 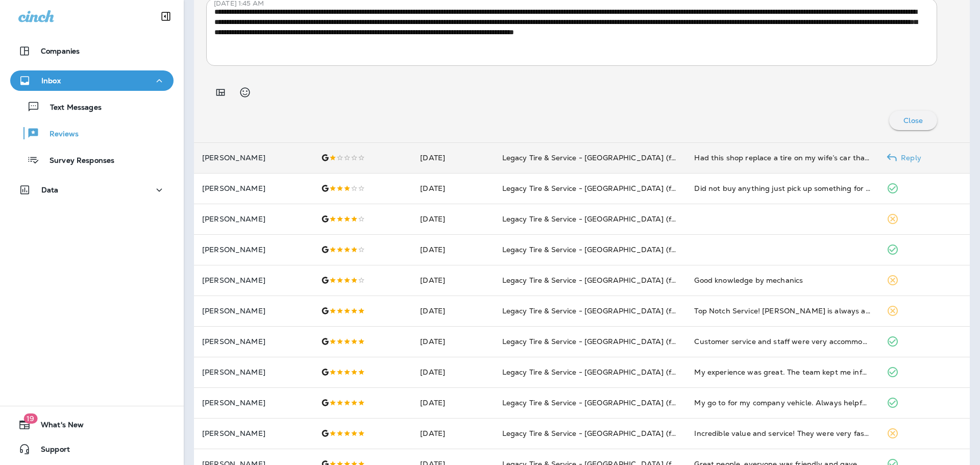 I want to click on div: Did not buy anything just pick up something for someone, so click(x=782, y=188).